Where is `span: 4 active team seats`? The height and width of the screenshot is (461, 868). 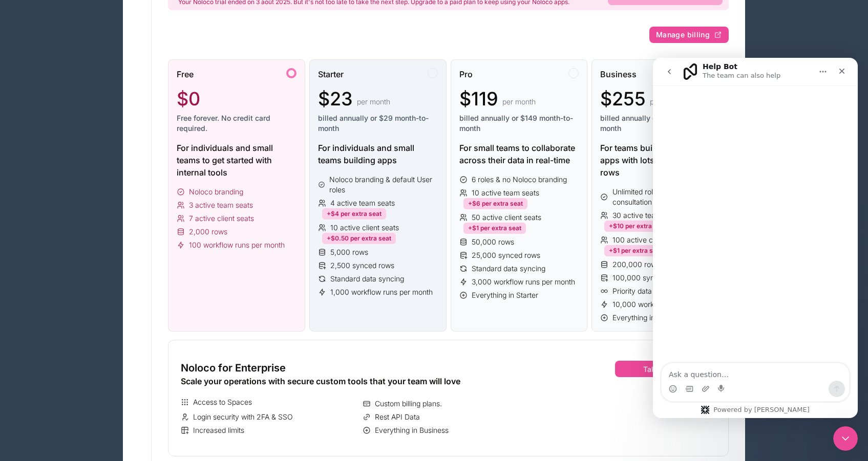
span: 4 active team seats is located at coordinates (362, 203).